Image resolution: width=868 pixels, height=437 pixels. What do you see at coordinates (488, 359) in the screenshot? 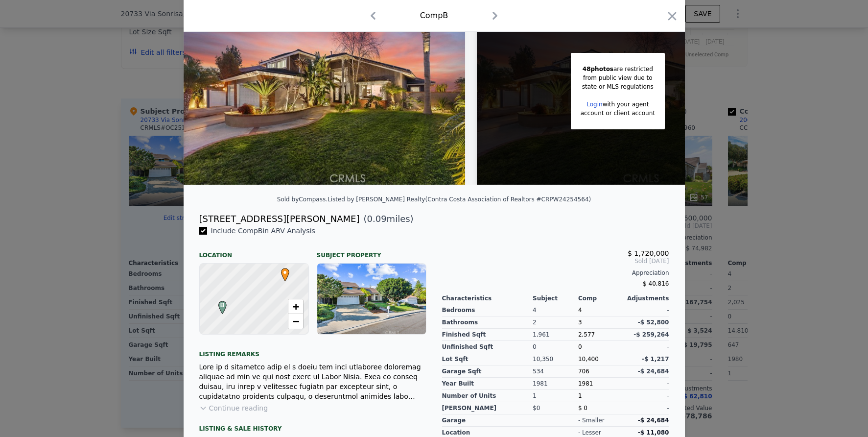
I see `div: Lot Sqft` at bounding box center [488, 359].